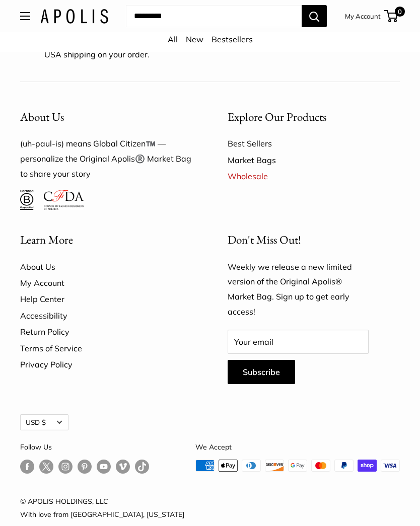  What do you see at coordinates (277, 117) in the screenshot?
I see `span: Explore Our Products` at bounding box center [277, 117].